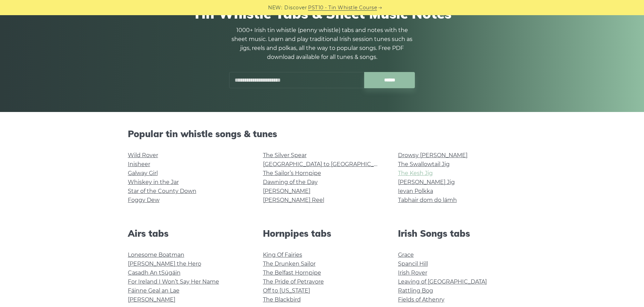 This screenshot has width=644, height=307. Describe the element at coordinates (421, 300) in the screenshot. I see `a: Fields of Athenry` at that location.